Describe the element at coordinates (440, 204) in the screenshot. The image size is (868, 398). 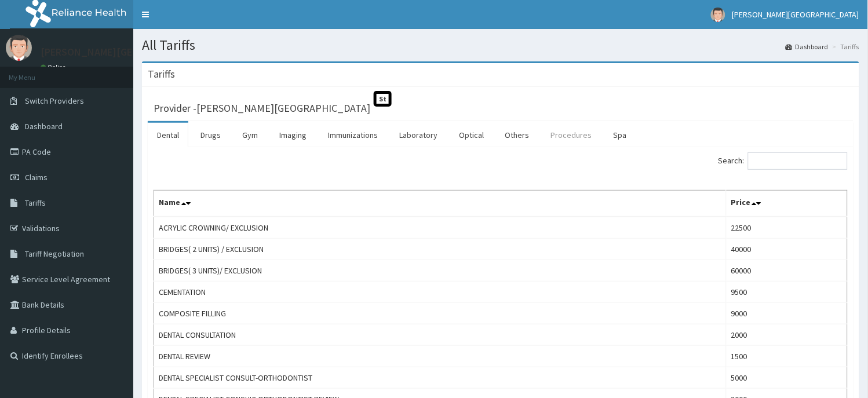
I see `th: Name` at that location.